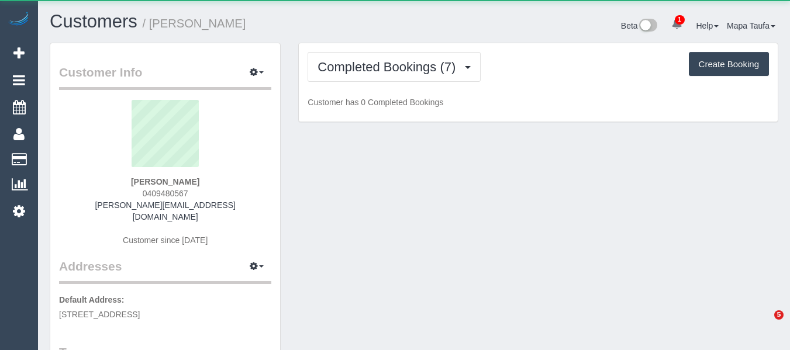 This screenshot has width=790, height=350. What do you see at coordinates (639, 26) in the screenshot?
I see `a: Beta` at bounding box center [639, 26].